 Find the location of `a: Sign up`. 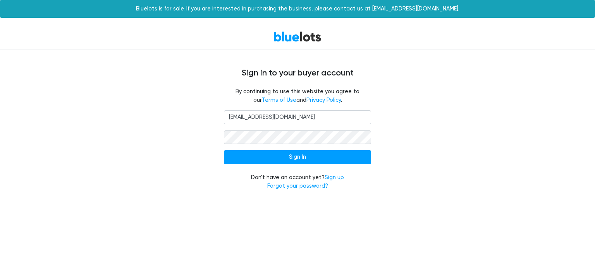

a: Sign up is located at coordinates (334, 177).